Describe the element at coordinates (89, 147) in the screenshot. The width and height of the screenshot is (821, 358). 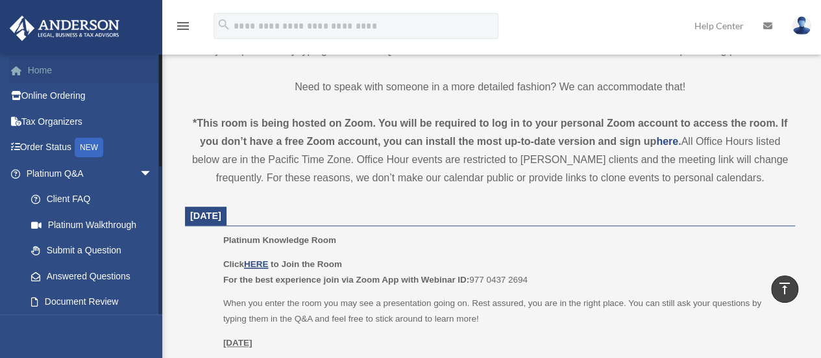
I see `div: NEW` at that location.